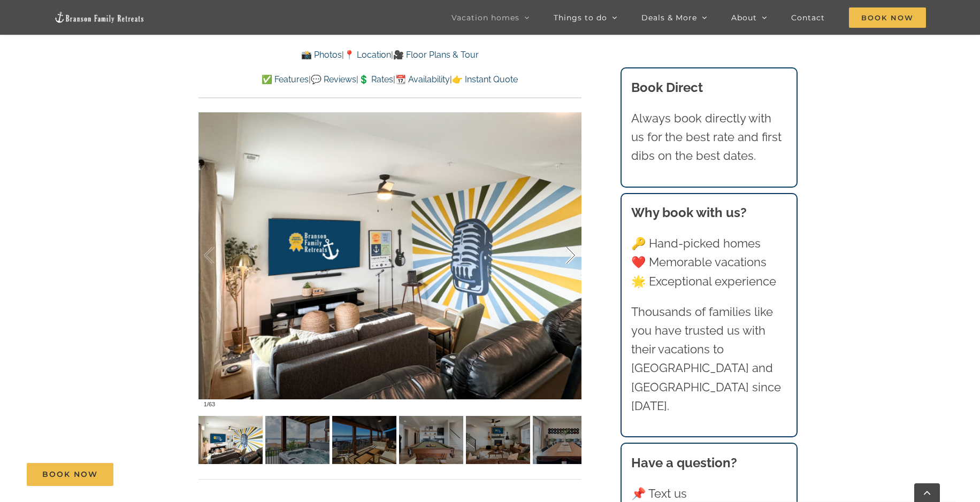 This screenshot has width=980, height=502. Describe the element at coordinates (485, 18) in the screenshot. I see `span: Vacation homes` at that location.